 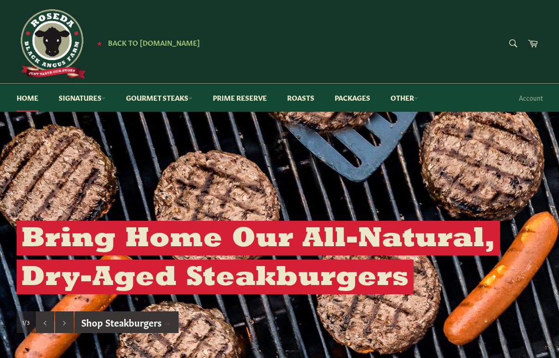 I want to click on a: Roasts, so click(x=301, y=97).